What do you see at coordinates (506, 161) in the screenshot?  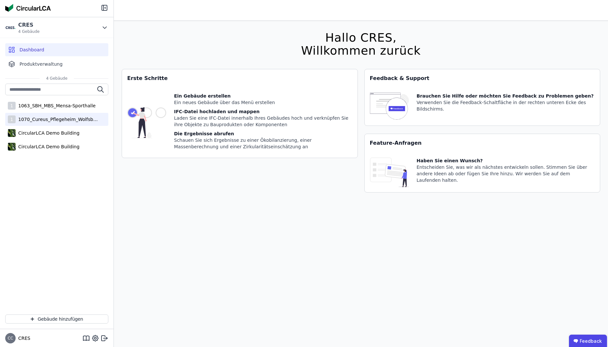 I see `div: Haben Sie einen Wunsch?` at bounding box center [506, 161].